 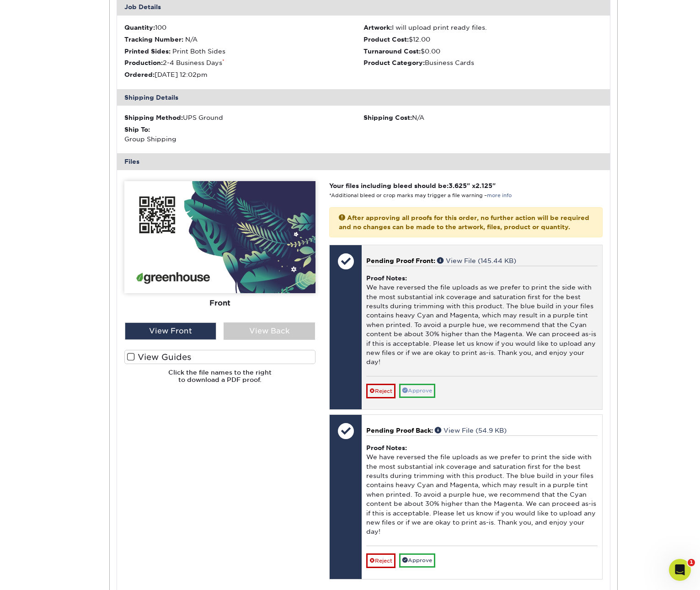 What do you see at coordinates (244, 134) in the screenshot?
I see `div: Group Shipping` at bounding box center [244, 134].